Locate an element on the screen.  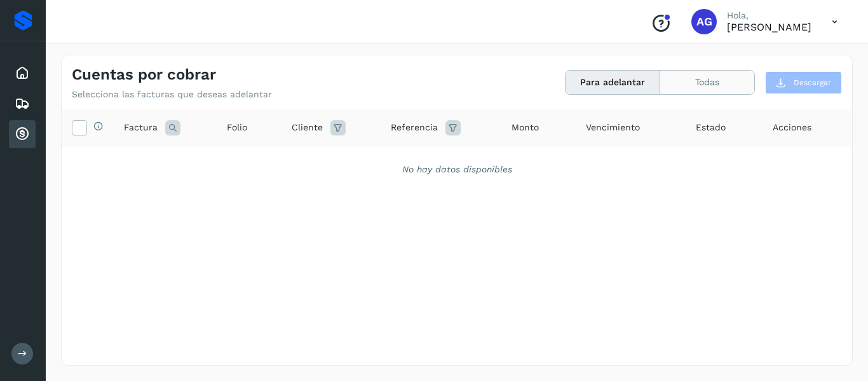
span: Descargar is located at coordinates (812, 83).